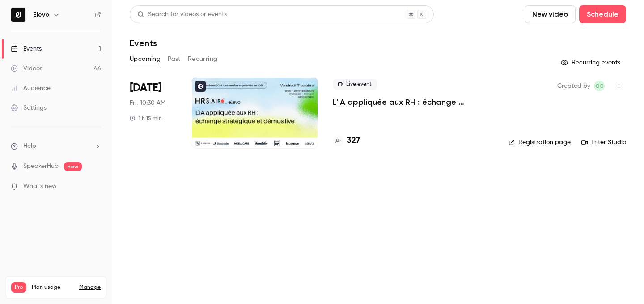 The image size is (644, 304). I want to click on span: Help, so click(30, 146).